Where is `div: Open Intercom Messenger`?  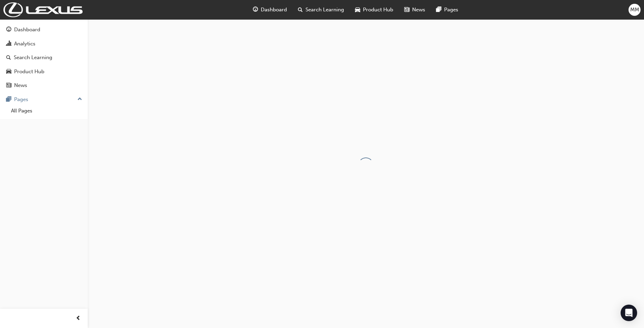 div: Open Intercom Messenger is located at coordinates (629, 313).